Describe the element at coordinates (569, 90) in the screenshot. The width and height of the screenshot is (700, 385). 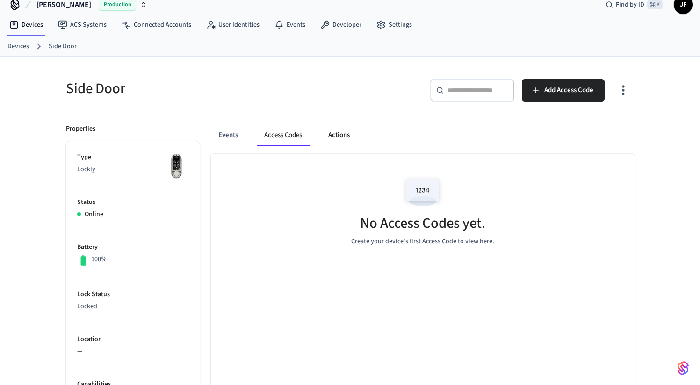
I see `span: Add Access Code` at that location.